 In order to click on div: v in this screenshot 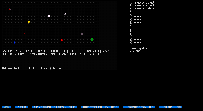, I will do `click(55, 51)`.